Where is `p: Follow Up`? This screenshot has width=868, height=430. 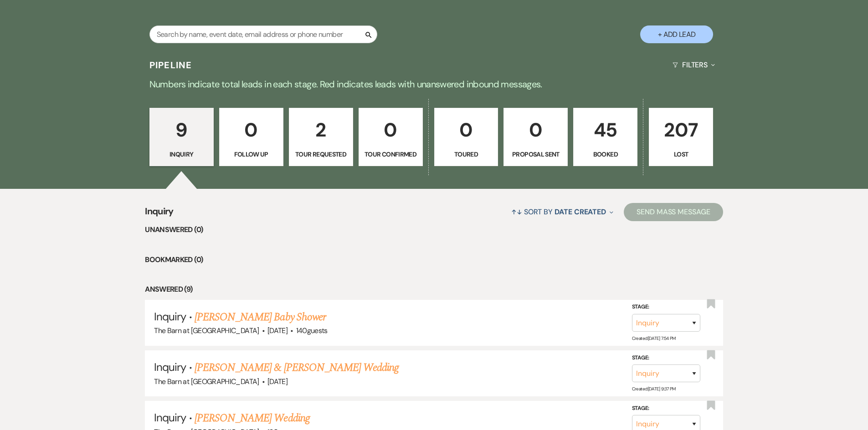 p: Follow Up is located at coordinates (251, 154).